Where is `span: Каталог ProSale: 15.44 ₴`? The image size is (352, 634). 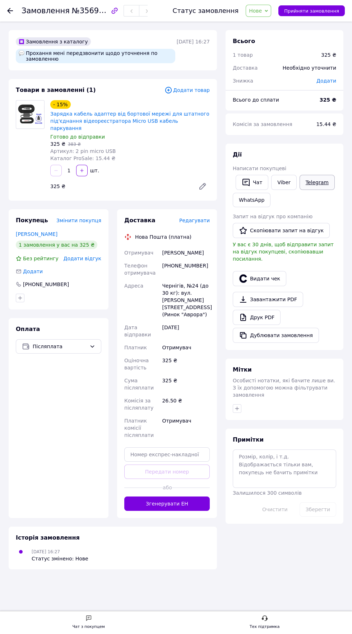
span: Каталог ProSale: 15.44 ₴ is located at coordinates (83, 158).